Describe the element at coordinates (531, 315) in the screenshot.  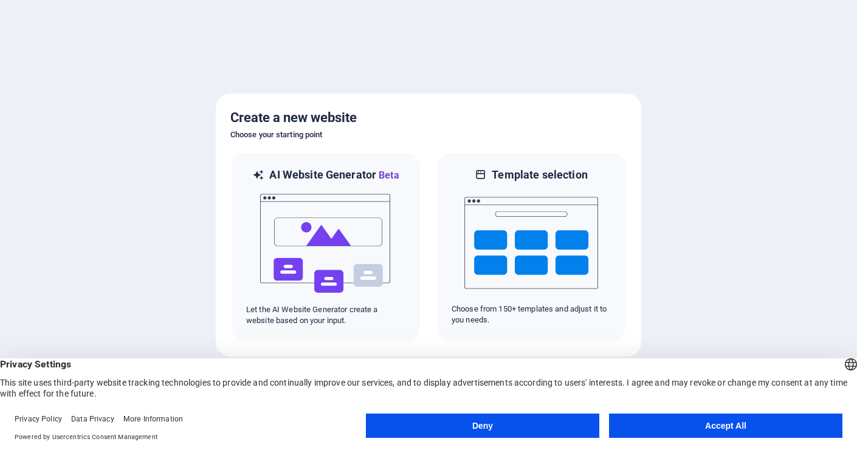
I see `p: Choose from 150+ templates and adjust it to you needs.` at that location.